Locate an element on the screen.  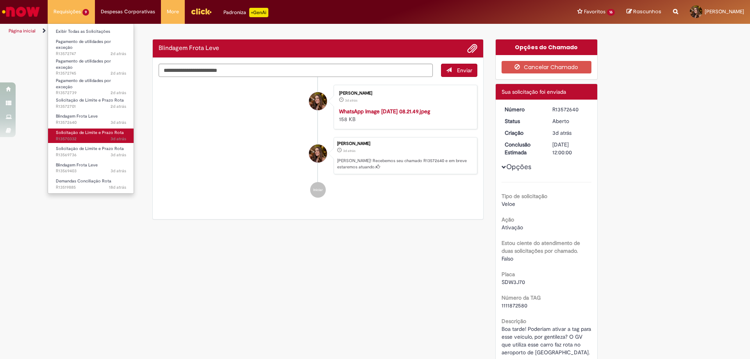
a: Aberto R13570332 : Solicitação de Limite e Prazo Rota is located at coordinates (91, 136).